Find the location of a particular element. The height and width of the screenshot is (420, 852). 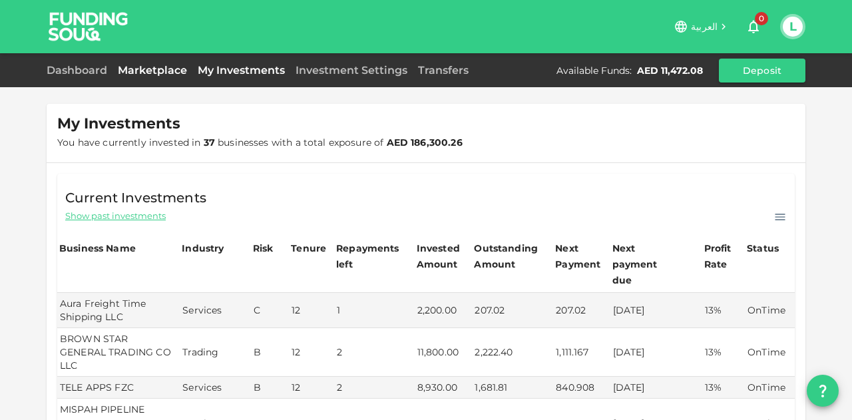

div: Business Name is located at coordinates (97, 248).